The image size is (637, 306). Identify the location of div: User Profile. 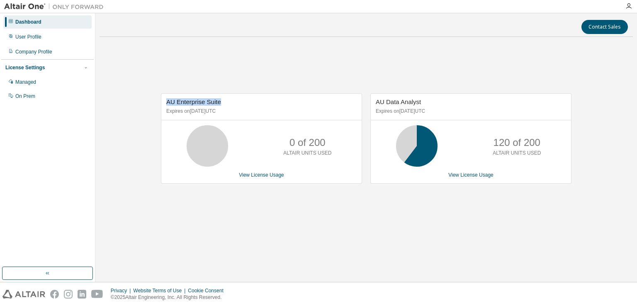
(28, 37).